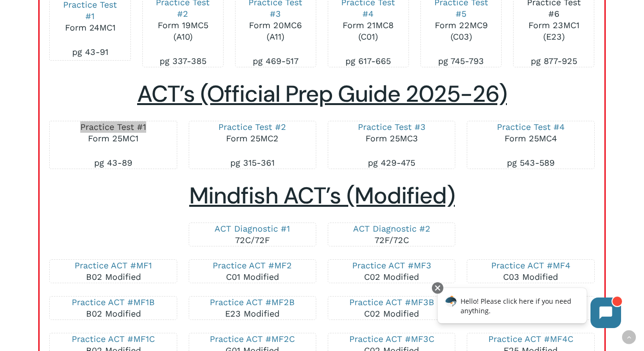 Image resolution: width=644 pixels, height=351 pixels. I want to click on img: Avatar, so click(23, 21).